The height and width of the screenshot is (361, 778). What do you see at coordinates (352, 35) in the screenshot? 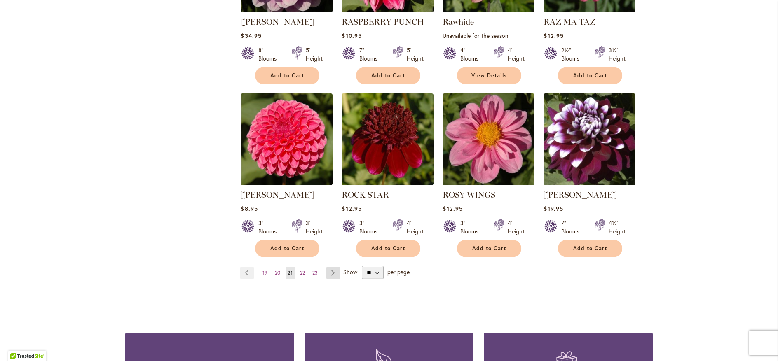
I see `span: $10.95` at bounding box center [352, 35].